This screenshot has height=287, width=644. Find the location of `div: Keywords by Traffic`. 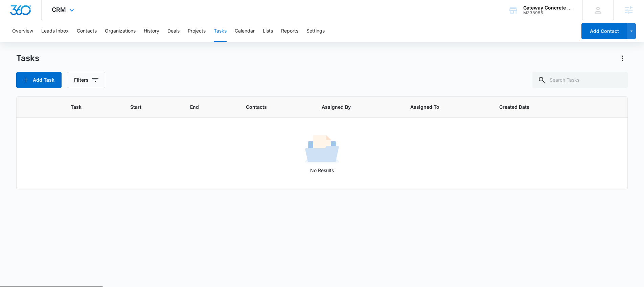

div: Keywords by Traffic is located at coordinates (94, 42).